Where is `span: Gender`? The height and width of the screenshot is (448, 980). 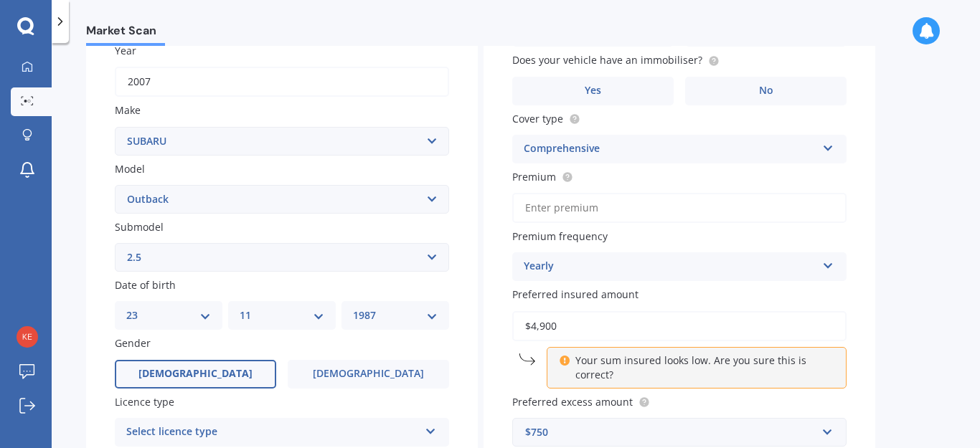
span: Gender is located at coordinates (133, 343).